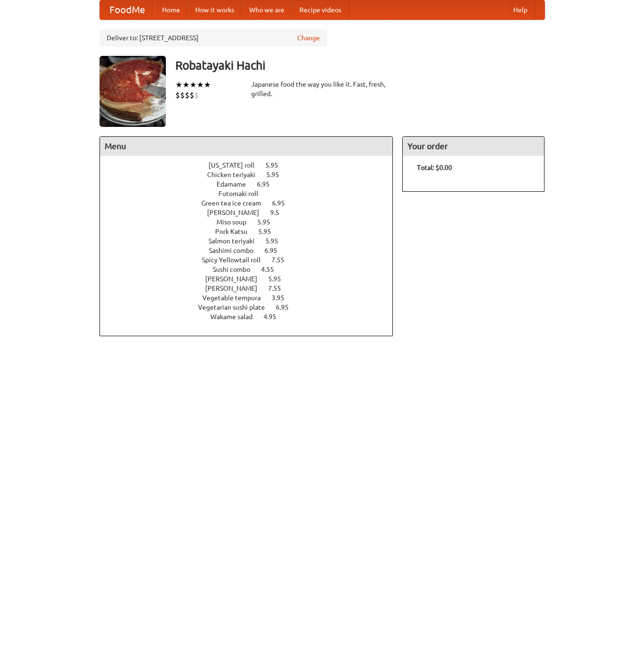 The image size is (644, 670). Describe the element at coordinates (236, 175) in the screenshot. I see `span: Chicken teriyaki` at that location.